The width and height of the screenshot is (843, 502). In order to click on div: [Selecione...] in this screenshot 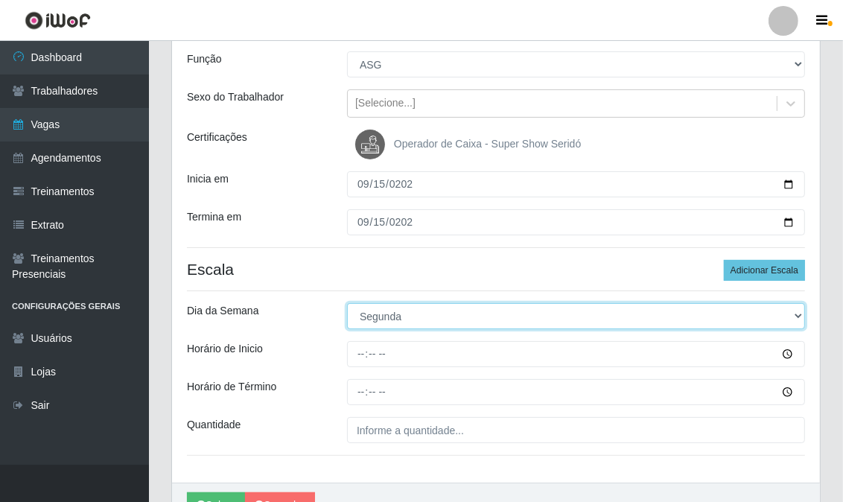, I will do `click(385, 103)`.